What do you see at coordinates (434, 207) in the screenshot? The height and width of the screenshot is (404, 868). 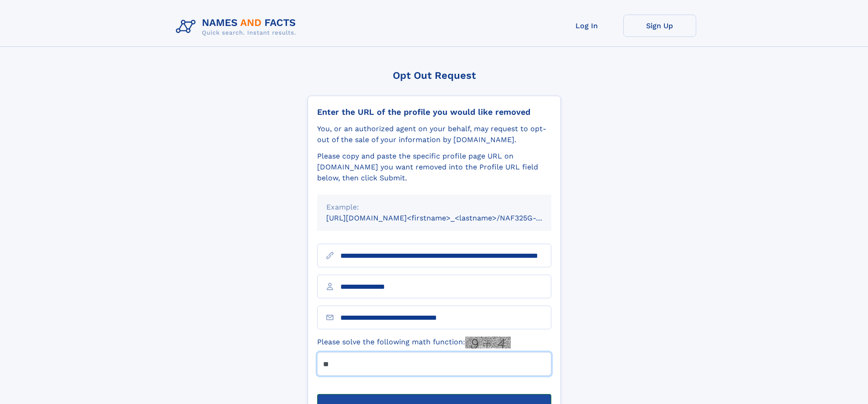 I see `div: Example:` at bounding box center [434, 207].